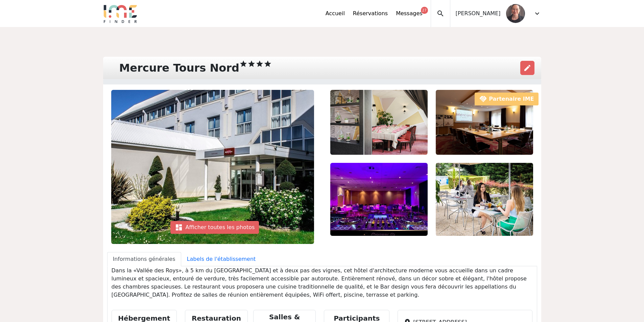 Image resolution: width=644 pixels, height=322 pixels. Describe the element at coordinates (370, 14) in the screenshot. I see `a: Réservations` at that location.